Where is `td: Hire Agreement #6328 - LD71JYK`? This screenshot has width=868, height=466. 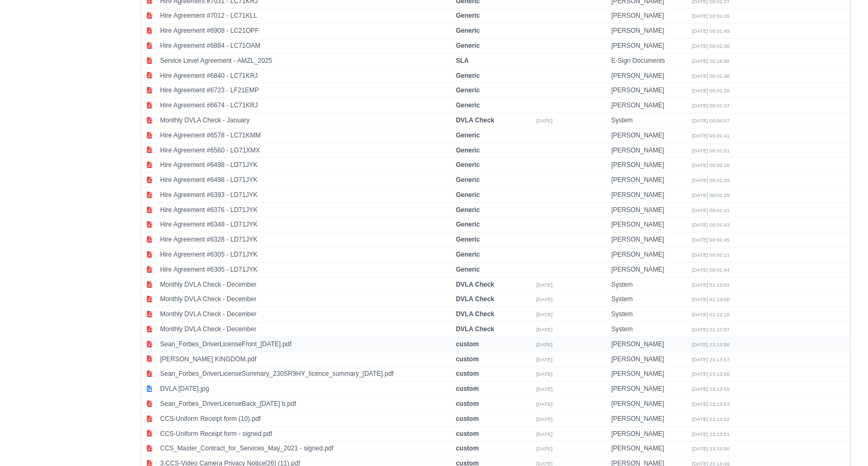
td: Hire Agreement #6328 - LD71JYK is located at coordinates (305, 240).